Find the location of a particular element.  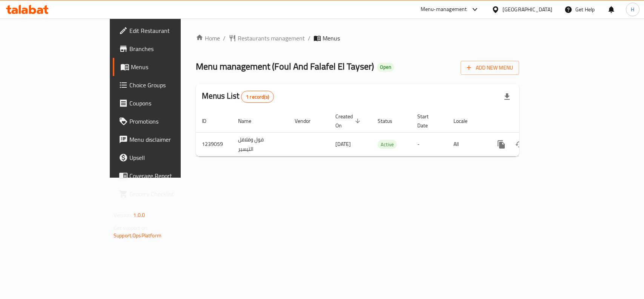

div: Total records count is located at coordinates (257, 97).